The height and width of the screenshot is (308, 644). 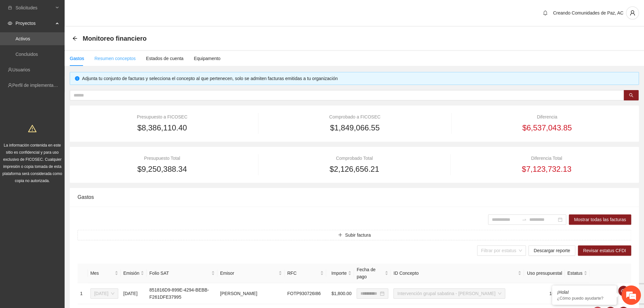 I want to click on button: user, so click(x=632, y=13).